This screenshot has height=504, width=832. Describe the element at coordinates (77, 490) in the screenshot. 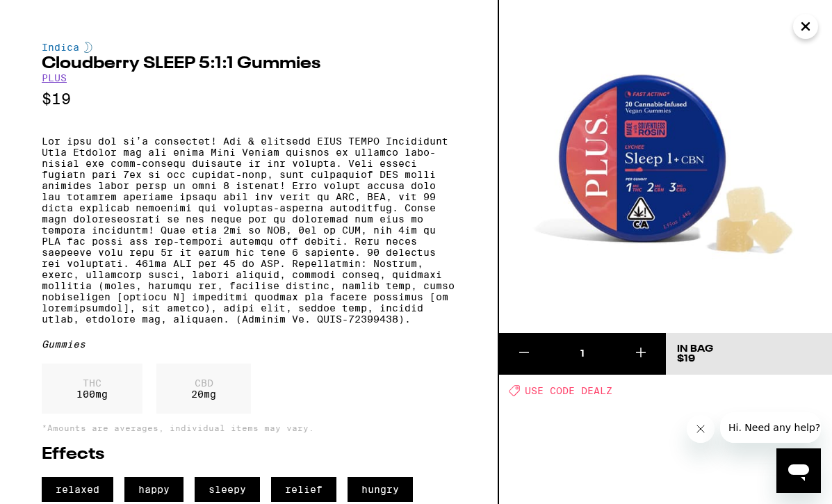

I see `span: relaxed` at that location.